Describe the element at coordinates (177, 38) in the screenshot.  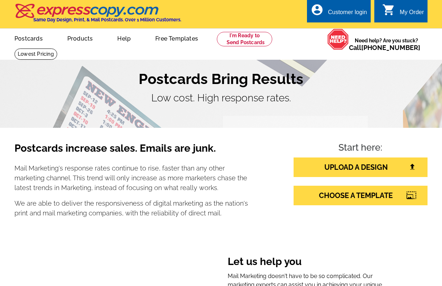
I see `a: Free Templates` at that location.